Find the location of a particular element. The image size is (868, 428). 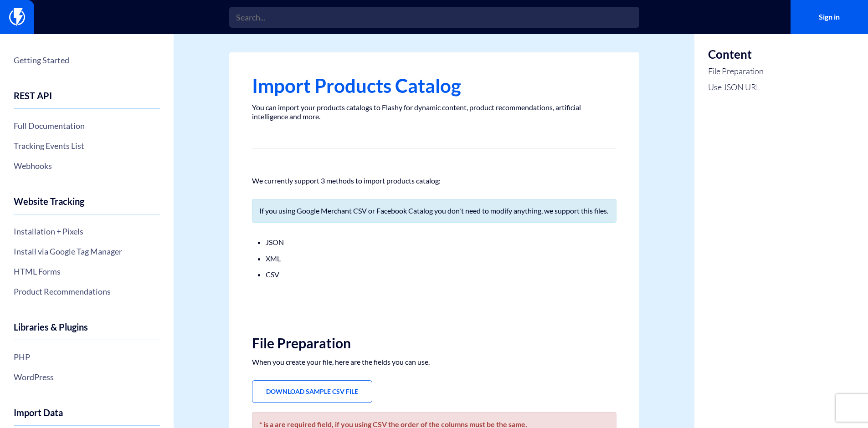

a: Install via Google Tag Manager is located at coordinates (87, 251).